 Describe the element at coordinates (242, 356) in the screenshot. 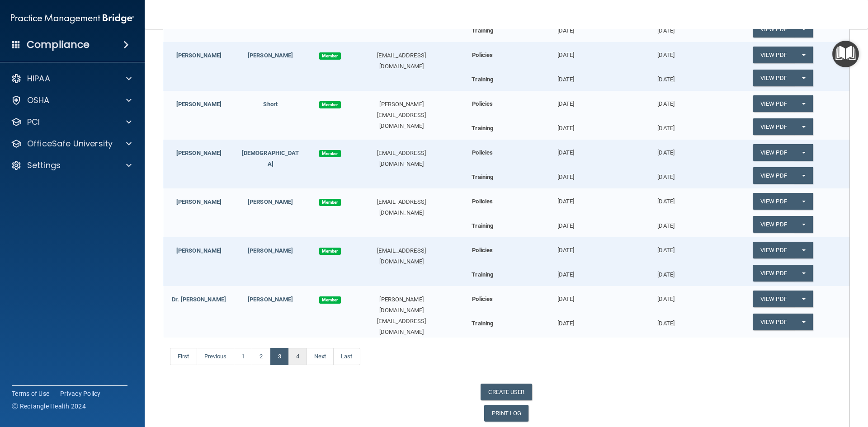

I see `a: 1` at that location.